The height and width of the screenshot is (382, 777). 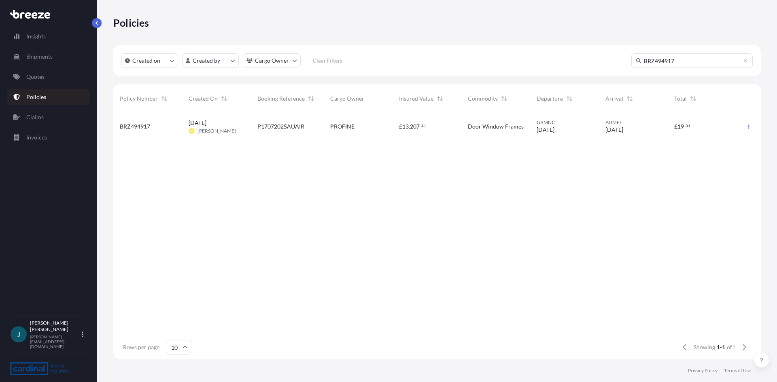 What do you see at coordinates (688, 126) in the screenshot?
I see `span: 81` at bounding box center [688, 126].